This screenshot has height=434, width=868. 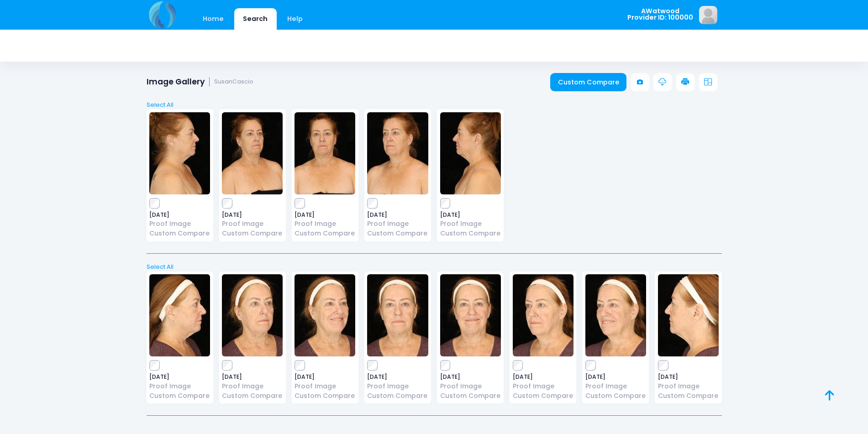 What do you see at coordinates (200, 82) in the screenshot?
I see `h1: Image Gallery` at bounding box center [200, 82].